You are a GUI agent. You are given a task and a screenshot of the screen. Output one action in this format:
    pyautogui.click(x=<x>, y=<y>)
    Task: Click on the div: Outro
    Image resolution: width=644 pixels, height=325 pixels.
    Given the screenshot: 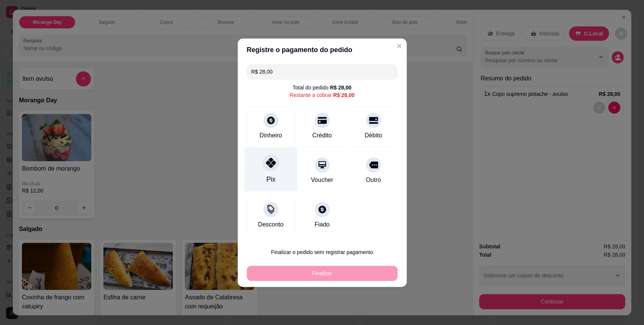 What is the action you would take?
    pyautogui.click(x=373, y=180)
    